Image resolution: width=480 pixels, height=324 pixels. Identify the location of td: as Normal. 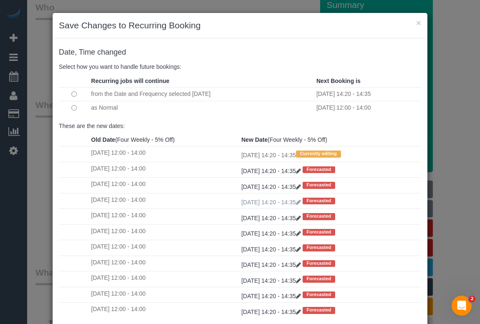
(201, 108).